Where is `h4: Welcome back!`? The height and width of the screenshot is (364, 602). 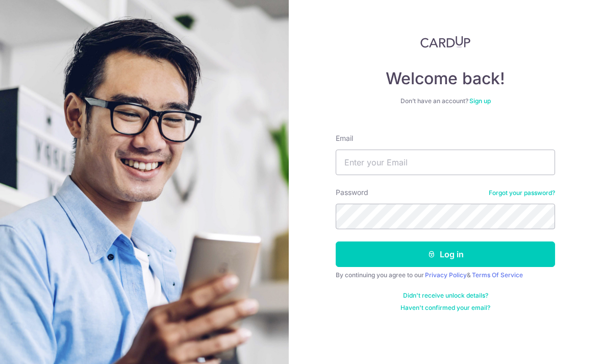 h4: Welcome back! is located at coordinates (446, 79).